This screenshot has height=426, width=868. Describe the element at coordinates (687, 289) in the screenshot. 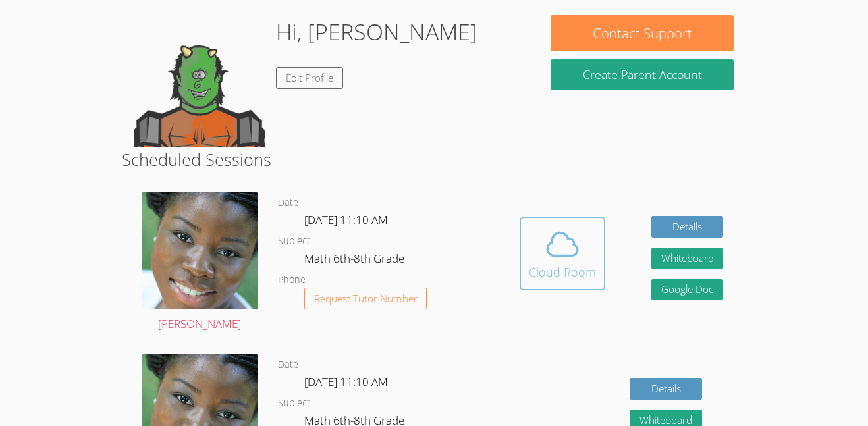

I see `a: Google Doc` at that location.